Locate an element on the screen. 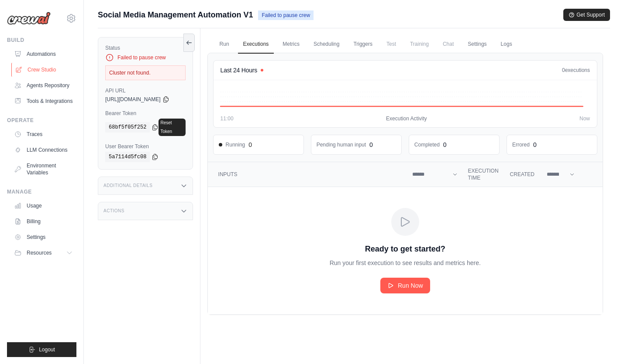 This screenshot has width=624, height=364. dd: Completed is located at coordinates (427, 145).